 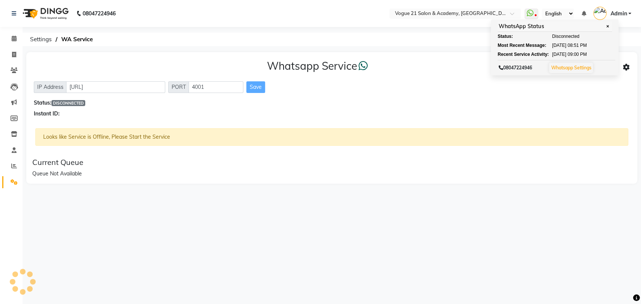 What do you see at coordinates (618, 14) in the screenshot?
I see `span: Admin` at bounding box center [618, 14].